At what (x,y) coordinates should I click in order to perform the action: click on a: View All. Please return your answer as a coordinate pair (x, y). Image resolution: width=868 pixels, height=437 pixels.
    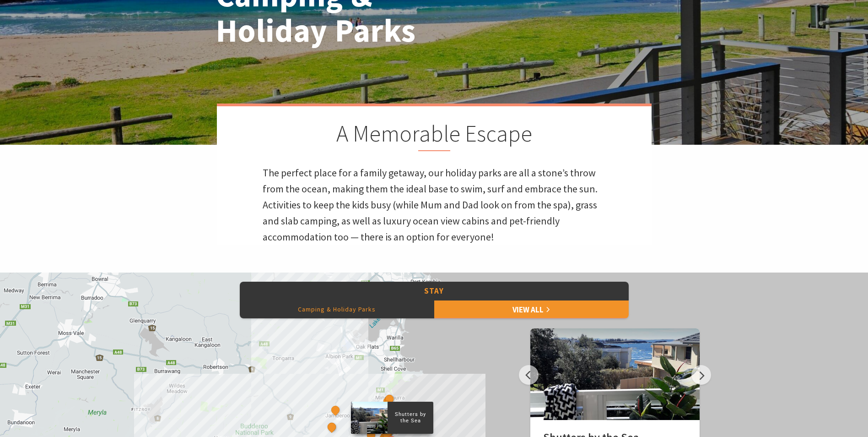
    Looking at the image, I should click on (532, 309).